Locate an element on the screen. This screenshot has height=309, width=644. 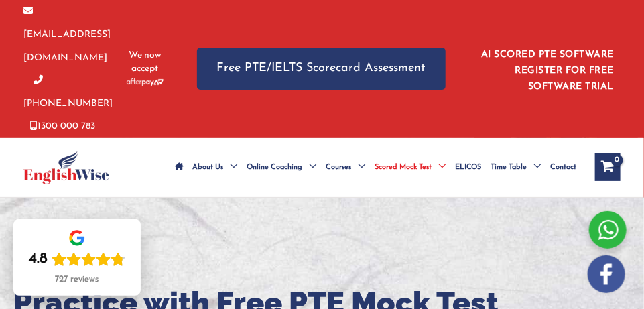
span: We now accept is located at coordinates (145, 62).